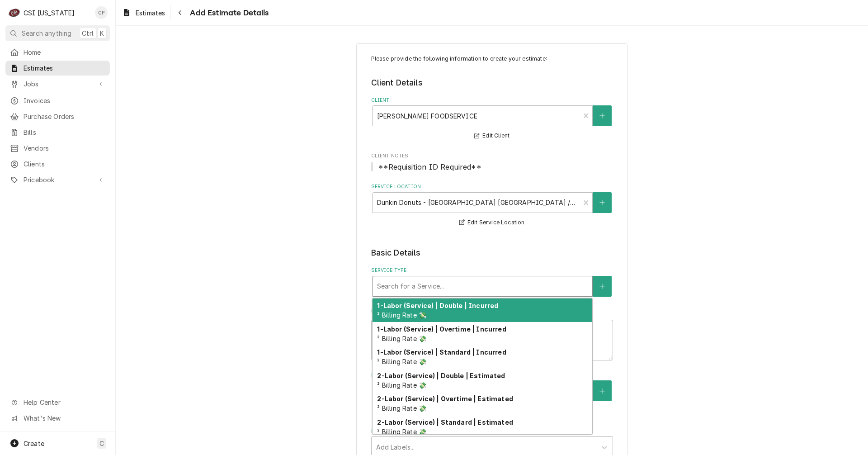 The image size is (868, 455). What do you see at coordinates (64, 101) in the screenshot?
I see `span: Invoices` at bounding box center [64, 101].